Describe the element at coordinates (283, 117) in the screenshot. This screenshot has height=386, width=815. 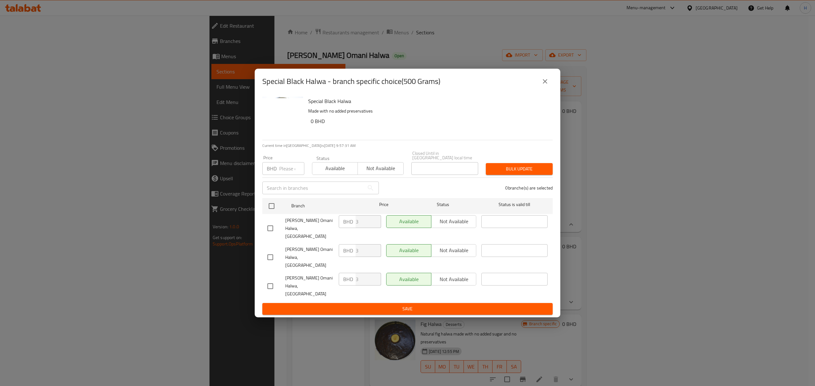
I see `img: Special Black Halwa` at that location.